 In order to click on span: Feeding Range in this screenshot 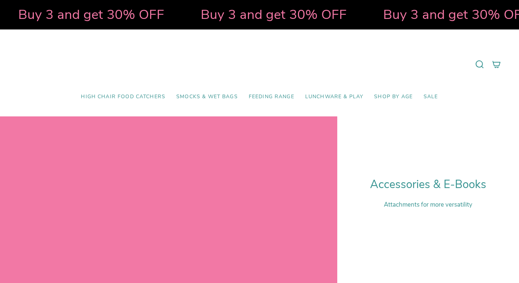, I will do `click(271, 97)`.